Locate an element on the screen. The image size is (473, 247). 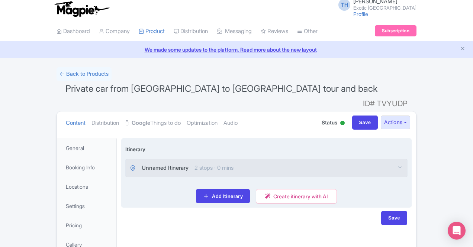
button: Close announcement is located at coordinates (463, 49).